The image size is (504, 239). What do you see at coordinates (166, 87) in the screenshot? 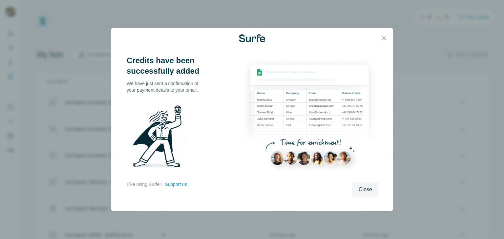
I see `p: We have just sent a confirmation of your payment details to your email.` at bounding box center [166, 87].